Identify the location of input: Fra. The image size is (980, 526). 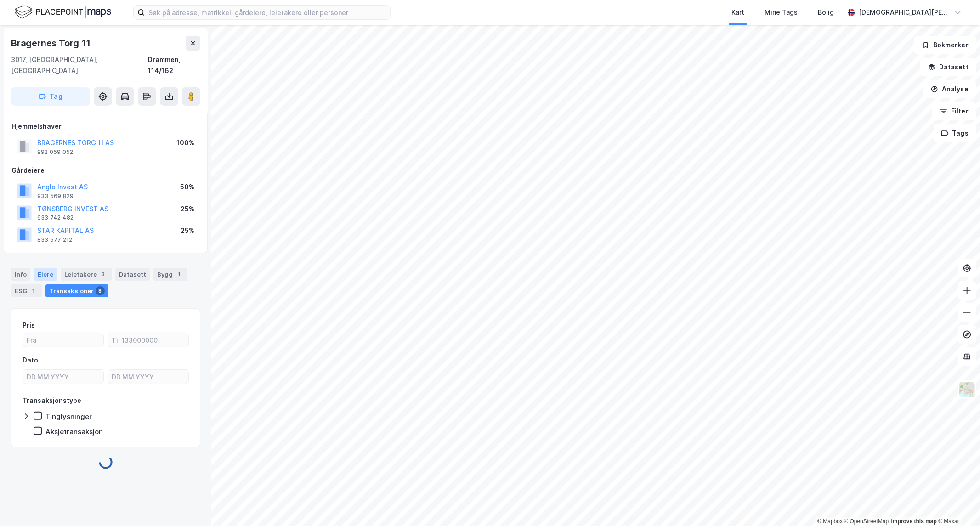
(63, 340).